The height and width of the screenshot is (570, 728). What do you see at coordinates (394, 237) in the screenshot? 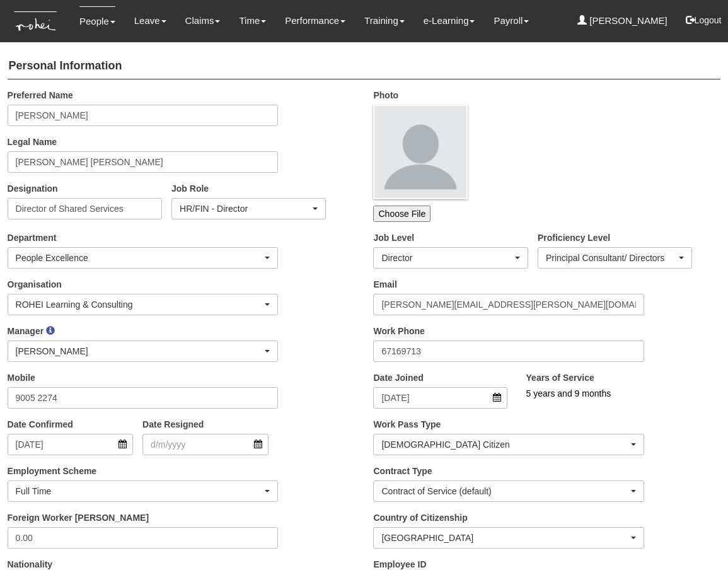
I see `label: Job Level` at bounding box center [394, 237].